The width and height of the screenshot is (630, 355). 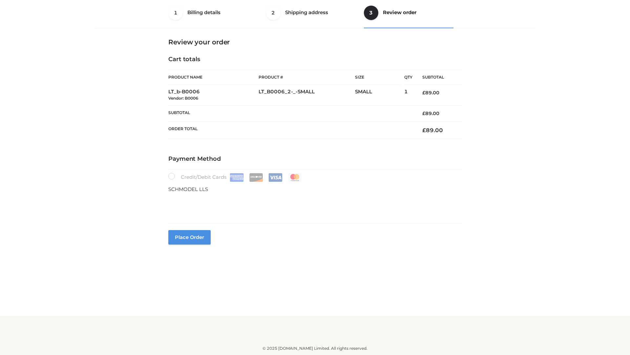 What do you see at coordinates (307, 77) in the screenshot?
I see `th: Product #` at bounding box center [307, 77].